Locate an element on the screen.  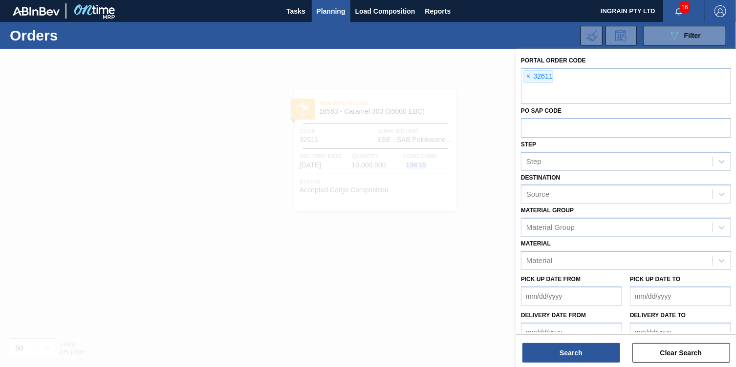
label: Portal Order Code is located at coordinates (553, 61).